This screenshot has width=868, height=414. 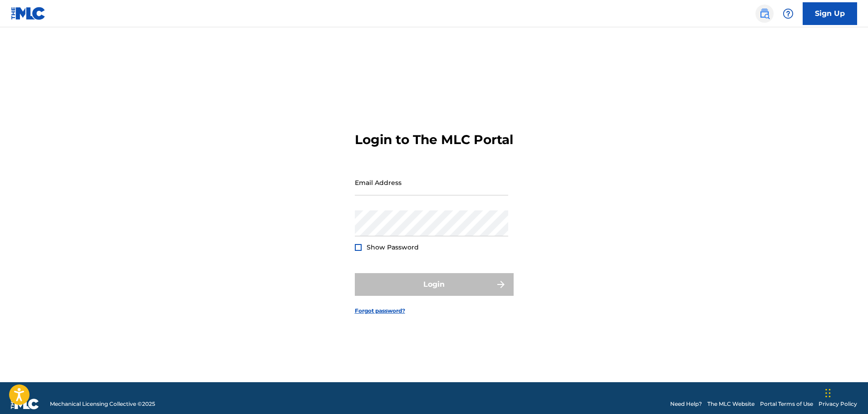 I want to click on span: Show Password, so click(x=392, y=247).